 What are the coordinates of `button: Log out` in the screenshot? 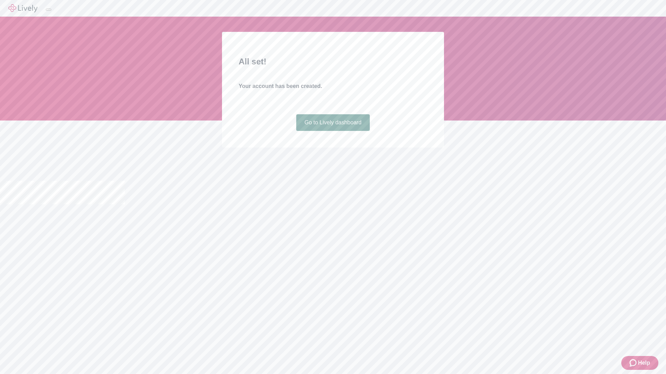 It's located at (49, 10).